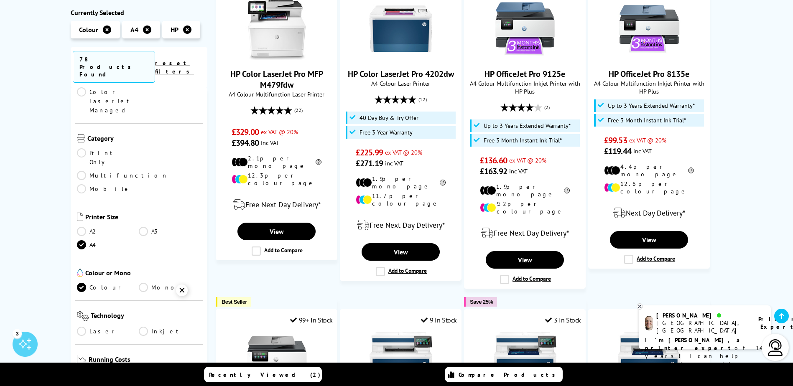 Image resolution: width=793 pixels, height=386 pixels. I want to click on a: Mono, so click(170, 288).